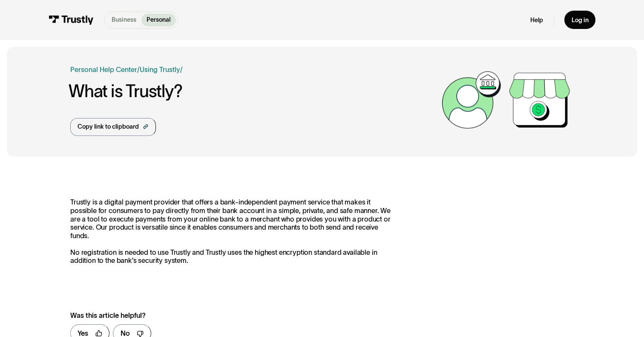  What do you see at coordinates (108, 127) in the screenshot?
I see `div: Copy link to clipboard` at bounding box center [108, 127].